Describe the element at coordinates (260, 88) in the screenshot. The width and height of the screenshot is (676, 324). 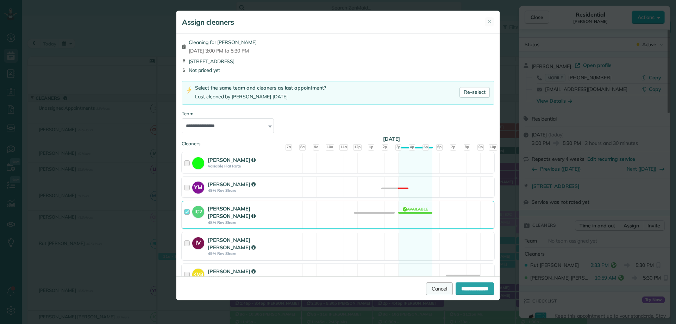
I see `div: Select the same team and cleaners as last appointment?` at that location.